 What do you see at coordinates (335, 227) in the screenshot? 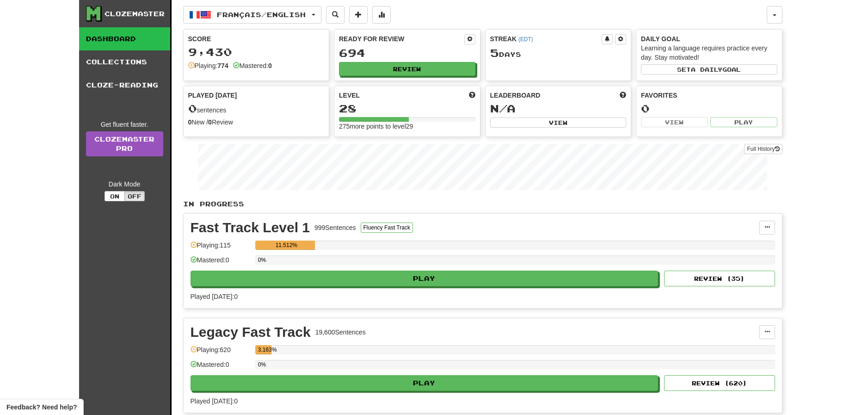
I see `div: 999 Sentences` at bounding box center [335, 227].